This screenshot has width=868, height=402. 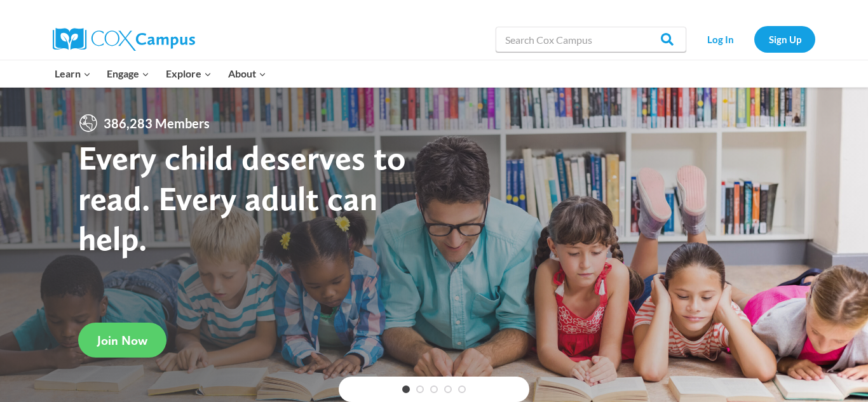 I want to click on a: Join Now, so click(x=122, y=340).